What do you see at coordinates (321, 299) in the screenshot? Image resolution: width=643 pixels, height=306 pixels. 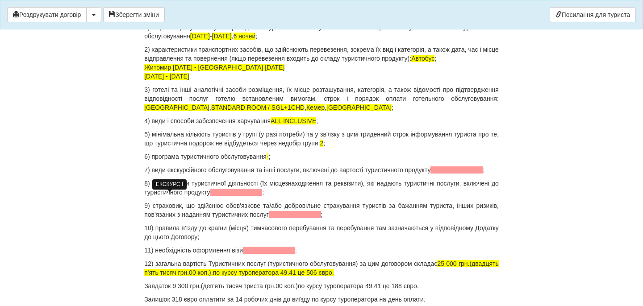 I see `p: Залишок 318 євро оплатити за 14 робочих днів до виїзду по курсу туроператора на день оплати.` at bounding box center [321, 299].